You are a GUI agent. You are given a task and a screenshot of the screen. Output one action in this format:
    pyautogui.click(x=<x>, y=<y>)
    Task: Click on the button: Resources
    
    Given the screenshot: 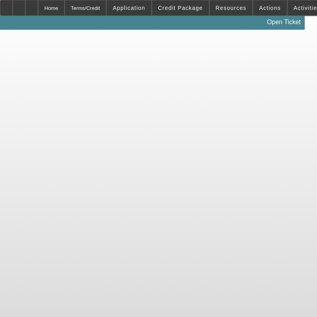 What is the action you would take?
    pyautogui.click(x=231, y=8)
    